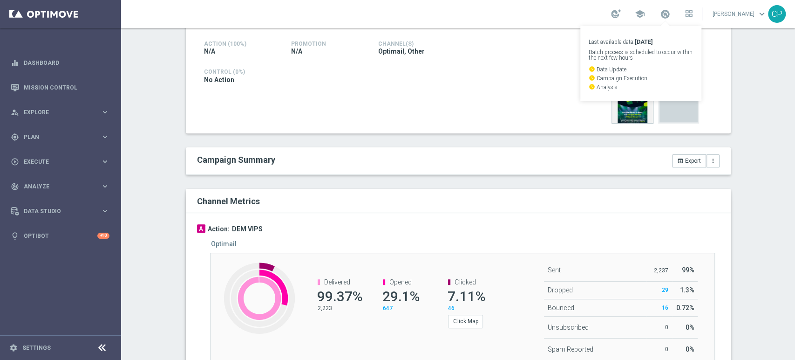 This screenshot has width=795, height=360. I want to click on span: Bounced, so click(561, 307).